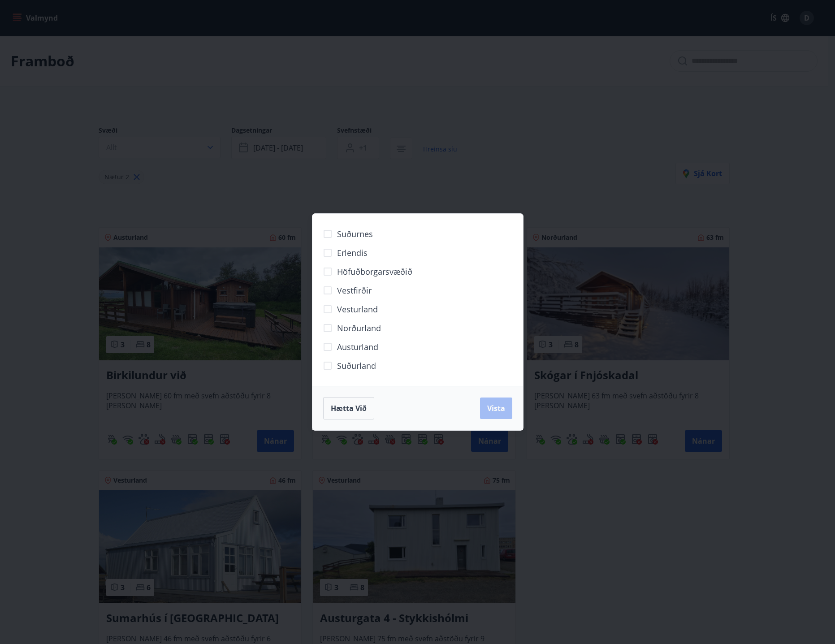 The height and width of the screenshot is (644, 835). What do you see at coordinates (374, 271) in the screenshot?
I see `span: Höfuðborgarsvæðið` at bounding box center [374, 271].